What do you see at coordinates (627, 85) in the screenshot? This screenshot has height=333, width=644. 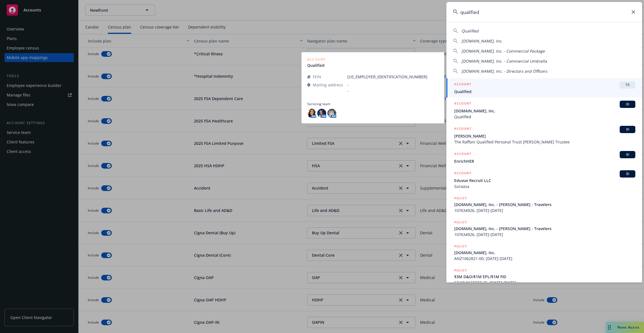 I see `span: TR` at bounding box center [627, 85].